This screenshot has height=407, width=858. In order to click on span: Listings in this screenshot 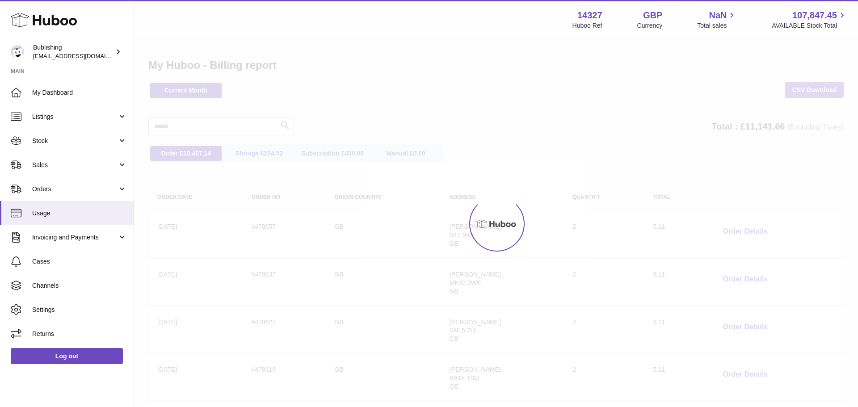, I will do `click(75, 117)`.